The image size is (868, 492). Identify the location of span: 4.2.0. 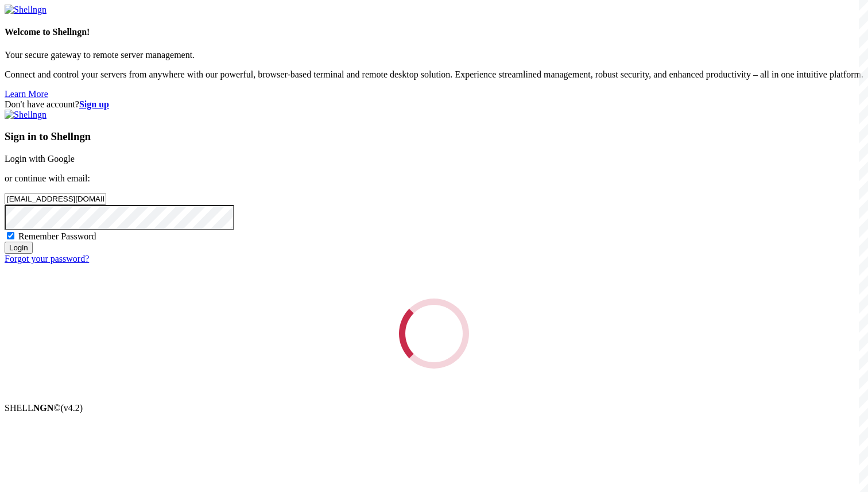
(72, 407).